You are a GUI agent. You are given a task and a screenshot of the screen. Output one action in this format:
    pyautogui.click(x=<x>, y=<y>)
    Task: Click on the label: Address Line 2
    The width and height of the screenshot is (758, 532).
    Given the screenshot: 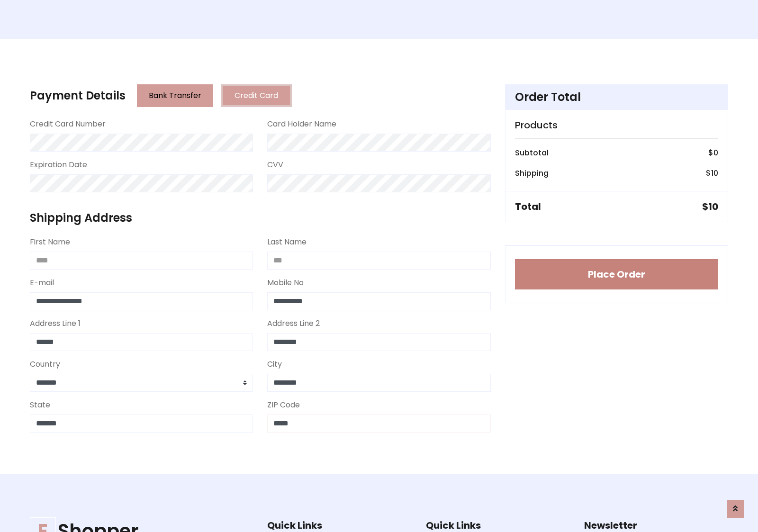 What is the action you would take?
    pyautogui.click(x=293, y=324)
    